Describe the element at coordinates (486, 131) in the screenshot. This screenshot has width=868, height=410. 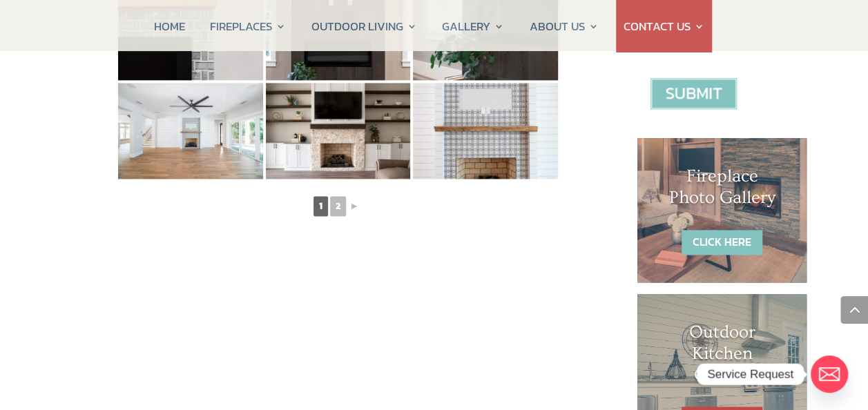
I see `img: 24` at that location.